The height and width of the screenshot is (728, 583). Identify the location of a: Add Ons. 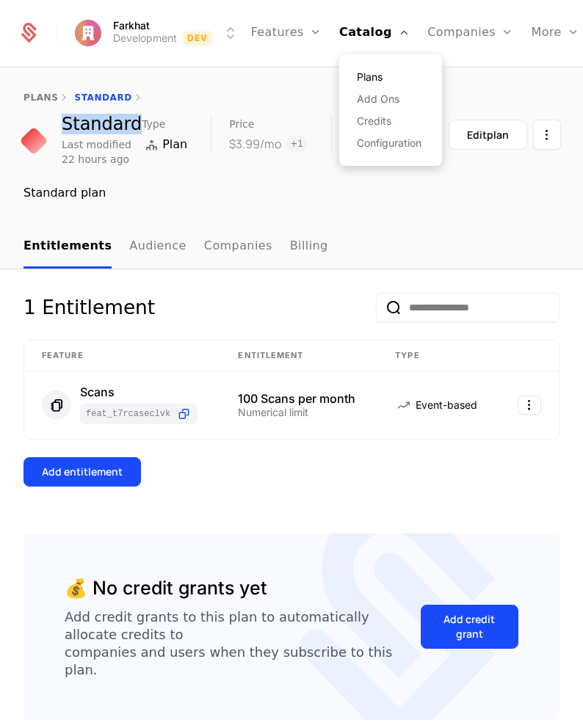
(391, 99).